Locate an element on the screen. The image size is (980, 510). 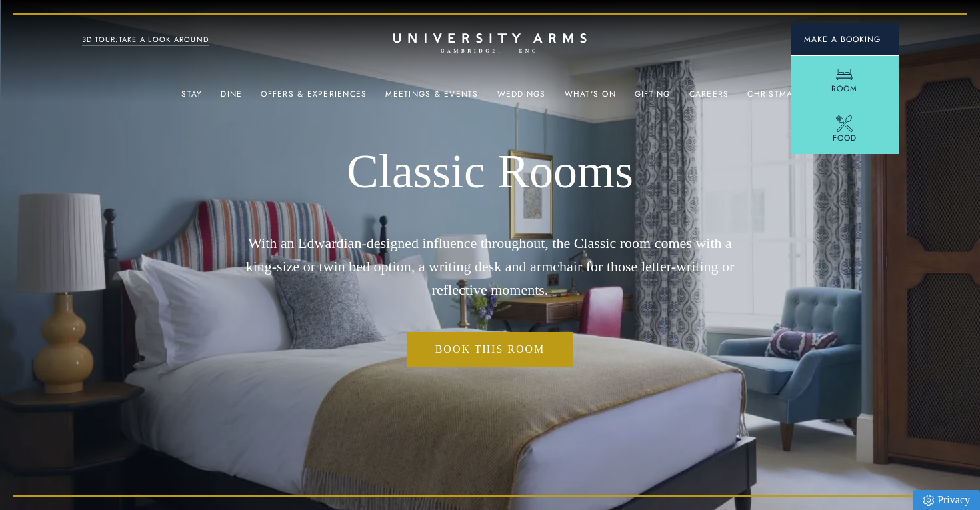
a: 3D TOUR:TAKE A LOOK AROUND is located at coordinates (145, 40).